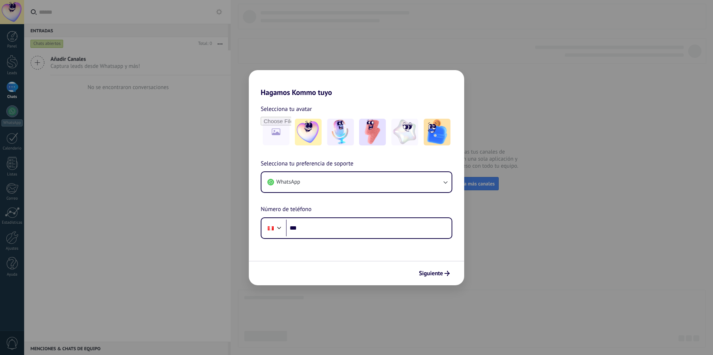 The width and height of the screenshot is (713, 355). What do you see at coordinates (288, 182) in the screenshot?
I see `span: WhatsApp` at bounding box center [288, 182].